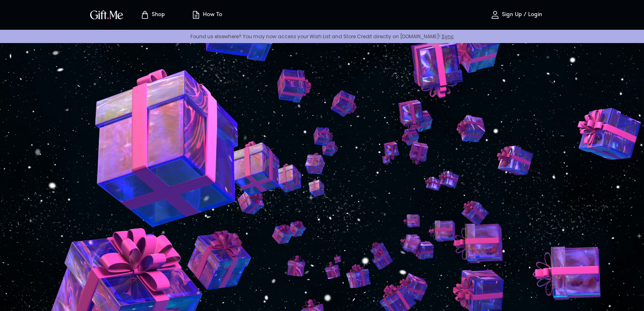  Describe the element at coordinates (107, 15) in the screenshot. I see `button: GiftMe Logo` at that location.